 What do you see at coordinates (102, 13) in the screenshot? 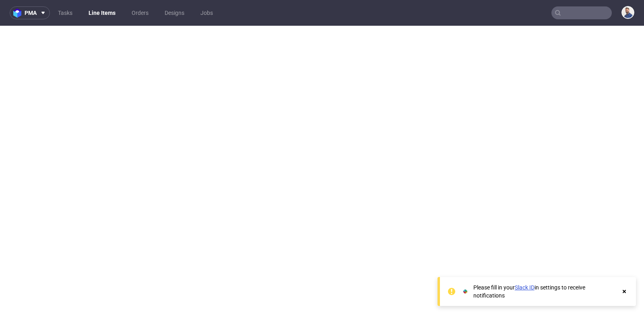
I see `a: Line Items` at bounding box center [102, 13].